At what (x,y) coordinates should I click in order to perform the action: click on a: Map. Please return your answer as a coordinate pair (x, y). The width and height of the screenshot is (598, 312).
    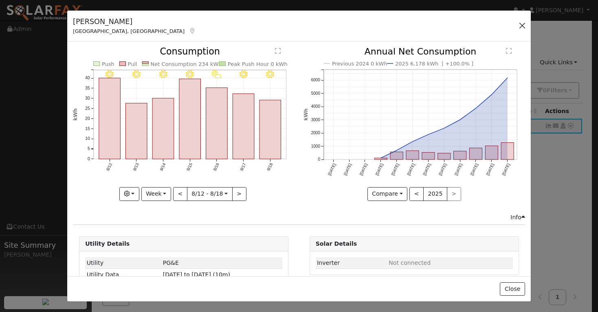
    Looking at the image, I should click on (192, 31).